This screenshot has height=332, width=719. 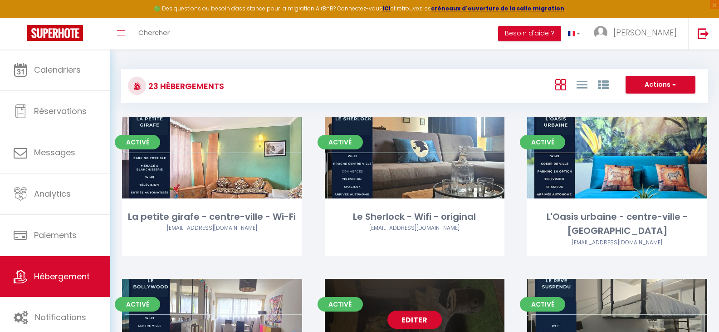 I want to click on a: Vue en Liste, so click(x=582, y=84).